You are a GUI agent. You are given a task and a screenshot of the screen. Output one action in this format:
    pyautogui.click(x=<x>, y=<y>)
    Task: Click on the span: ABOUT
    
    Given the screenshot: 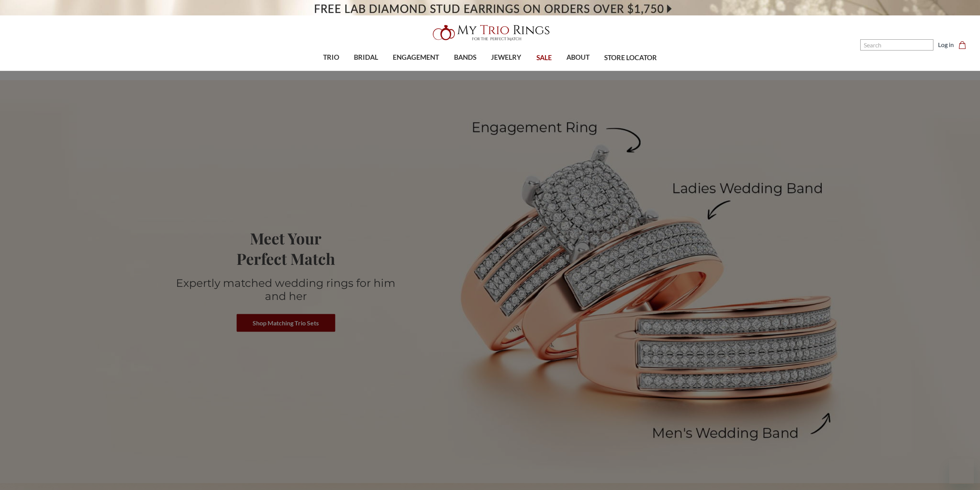 What is the action you would take?
    pyautogui.click(x=578, y=57)
    